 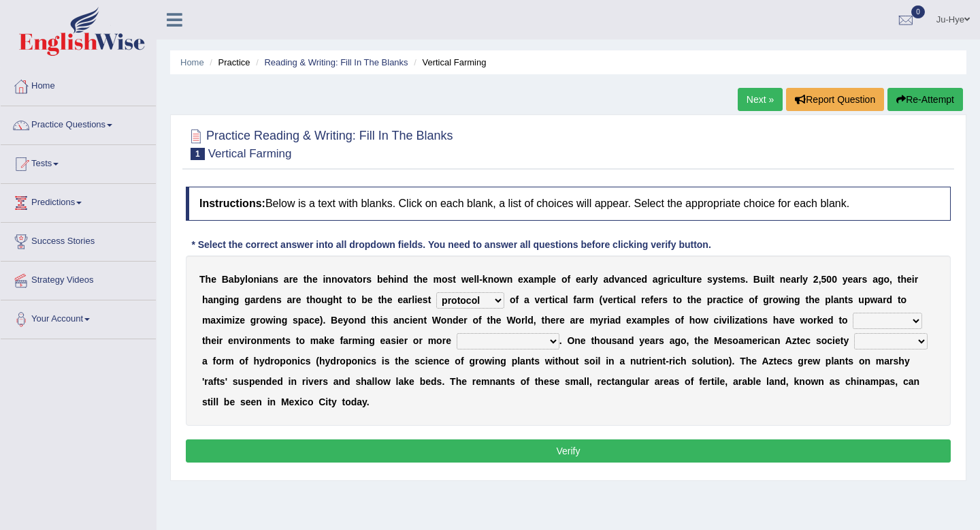 What do you see at coordinates (503, 280) in the screenshot?
I see `b: w` at bounding box center [503, 280].